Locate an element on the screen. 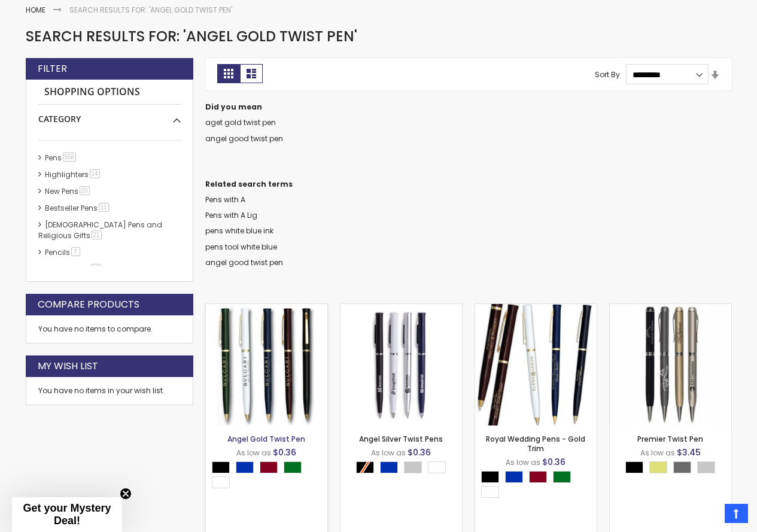  span: Search results for: 'Angel Gold Twist Pen' is located at coordinates (192, 36).